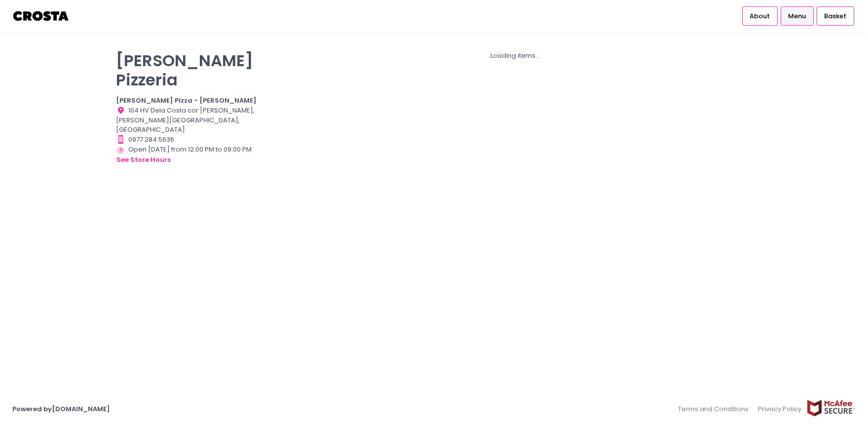 This screenshot has width=868, height=425. What do you see at coordinates (835, 16) in the screenshot?
I see `span: Basket` at bounding box center [835, 16].